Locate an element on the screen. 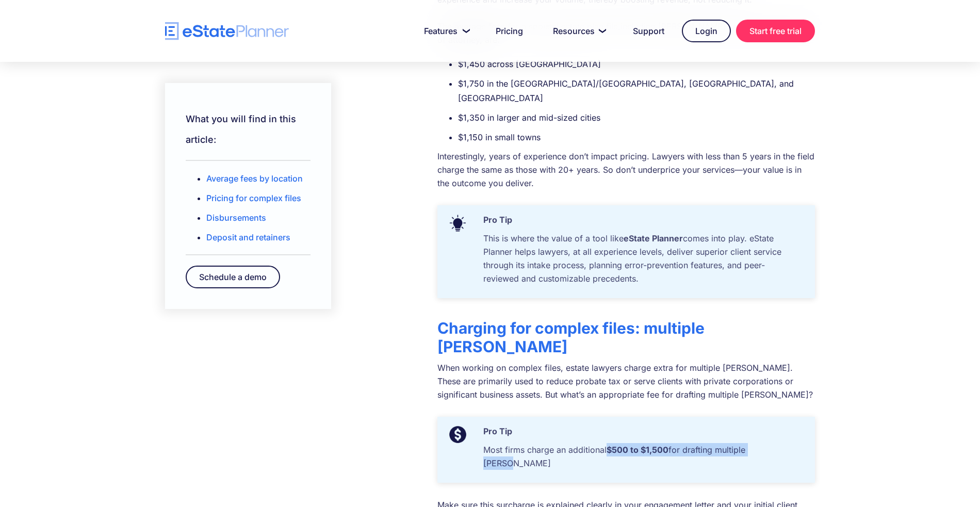  a: Deposit and retainers is located at coordinates (248, 237).